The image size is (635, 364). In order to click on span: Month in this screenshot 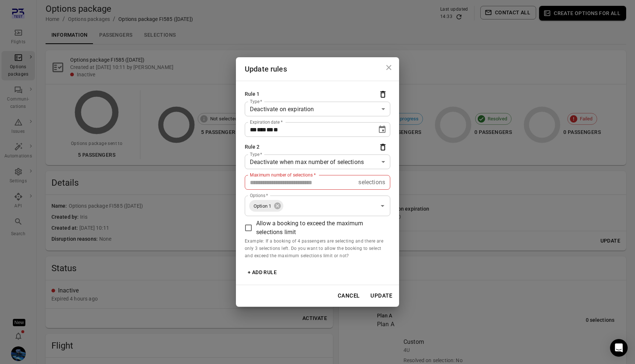, I will do `click(262, 130)`.